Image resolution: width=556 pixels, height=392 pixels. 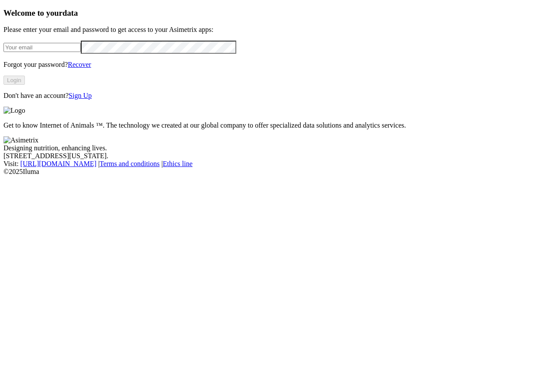 I want to click on h3: Welcome to your, so click(x=278, y=13).